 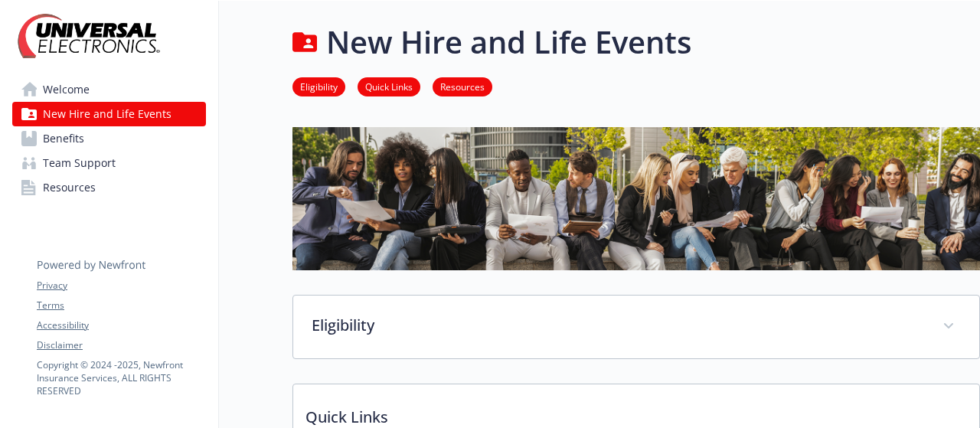 What do you see at coordinates (109, 138) in the screenshot?
I see `a: Benefits` at bounding box center [109, 138].